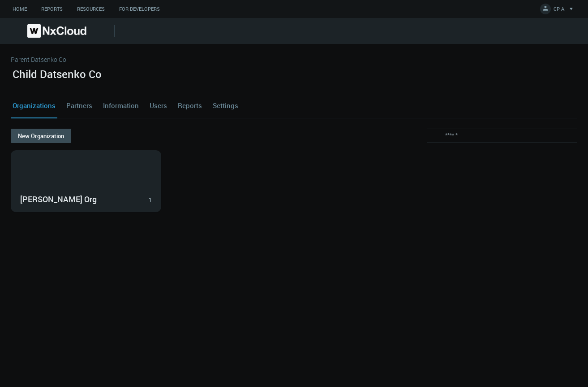 The height and width of the screenshot is (387, 588). I want to click on a: Settings, so click(225, 106).